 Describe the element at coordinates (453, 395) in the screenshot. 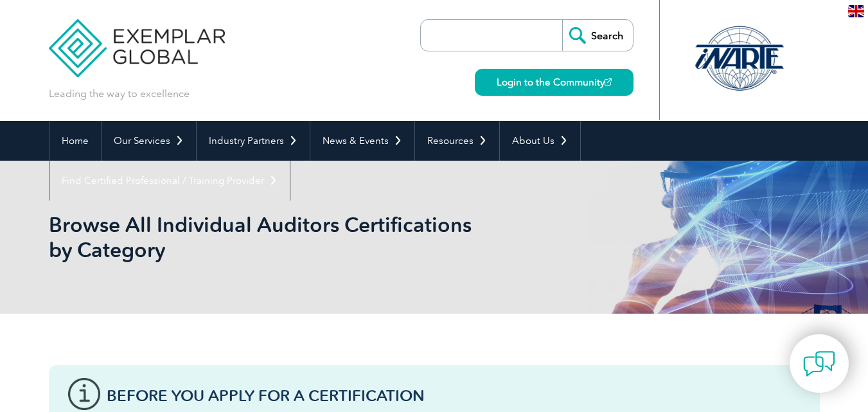

I see `h3: Before You Apply For a Certification` at that location.